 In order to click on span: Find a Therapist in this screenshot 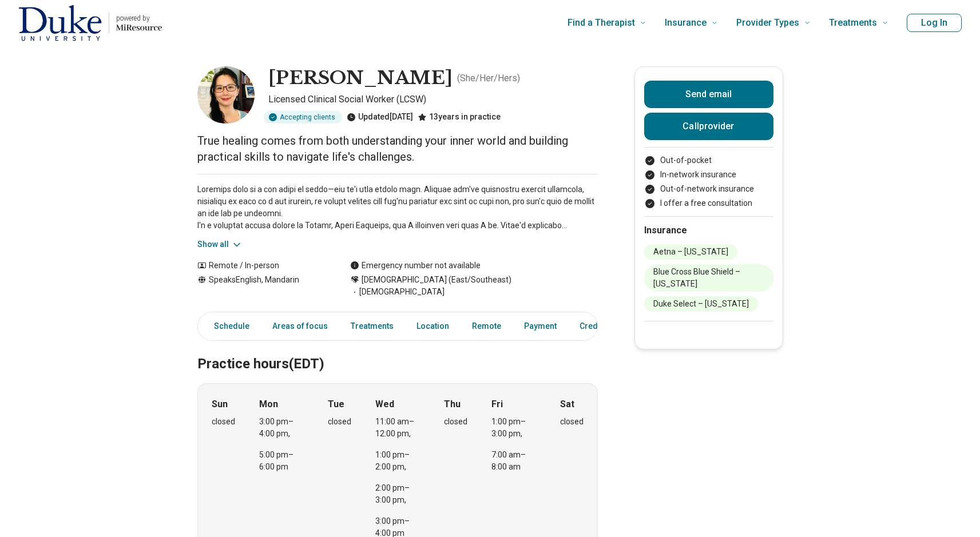, I will do `click(602, 23)`.